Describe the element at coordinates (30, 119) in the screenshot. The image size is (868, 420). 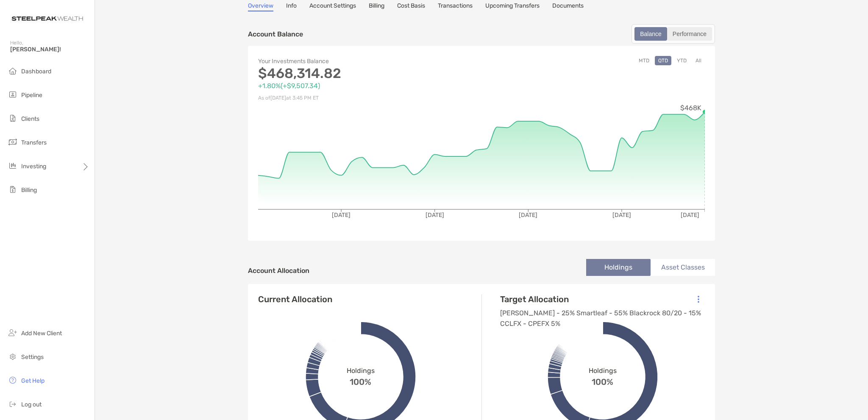
I see `span: Clients` at that location.